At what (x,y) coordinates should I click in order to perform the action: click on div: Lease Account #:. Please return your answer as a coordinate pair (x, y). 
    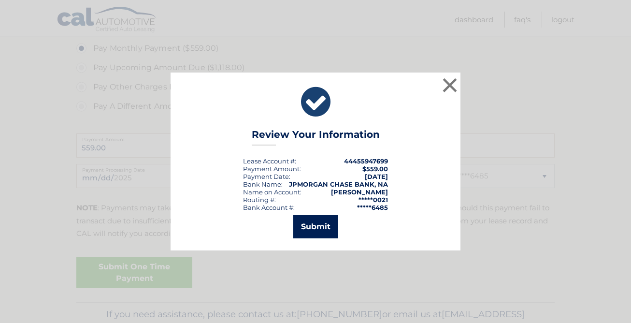
    Looking at the image, I should click on (269, 161).